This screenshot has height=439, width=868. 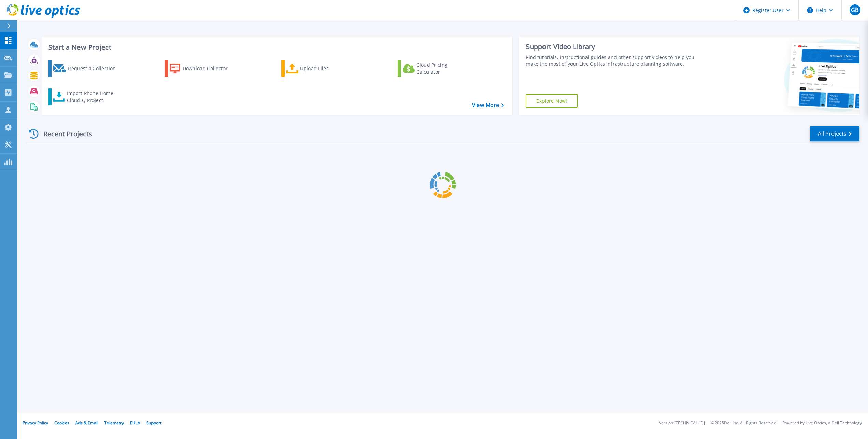 I want to click on a: View More, so click(x=487, y=105).